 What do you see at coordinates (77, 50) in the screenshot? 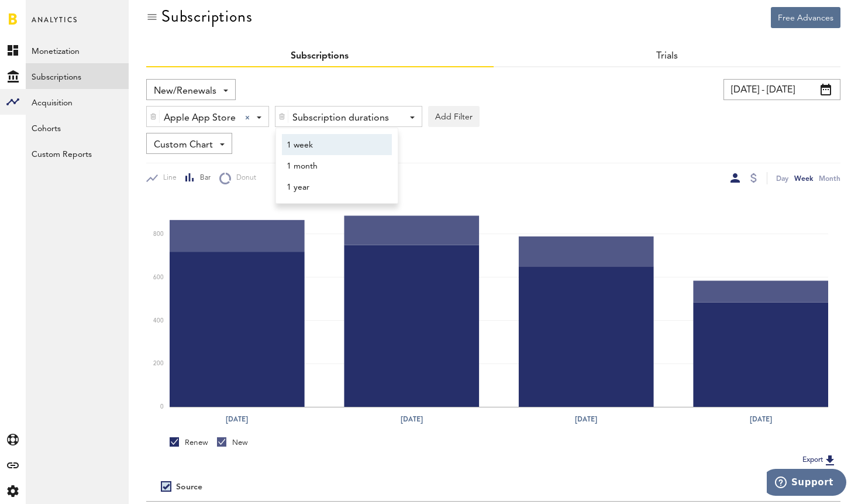
I see `a: Monetization` at bounding box center [77, 50].